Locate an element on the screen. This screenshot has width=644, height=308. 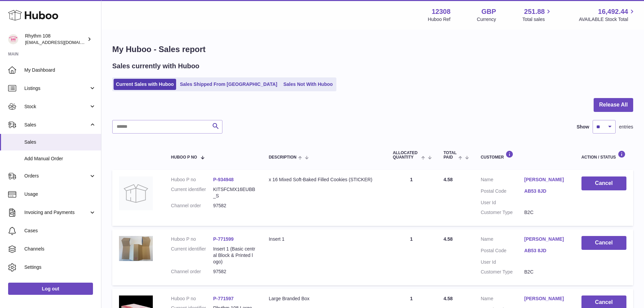
span: AVAILABLE Stock Total is located at coordinates (608, 19).